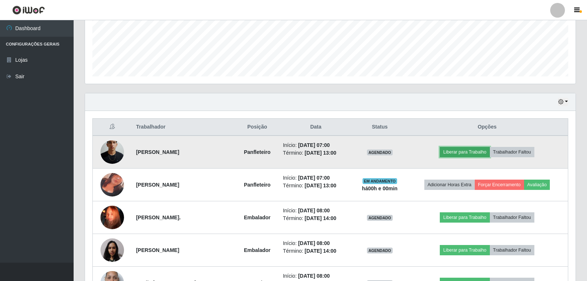 Image resolution: width=587 pixels, height=281 pixels. Describe the element at coordinates (112, 152) in the screenshot. I see `img: 1758113162327.jpeg` at that location.